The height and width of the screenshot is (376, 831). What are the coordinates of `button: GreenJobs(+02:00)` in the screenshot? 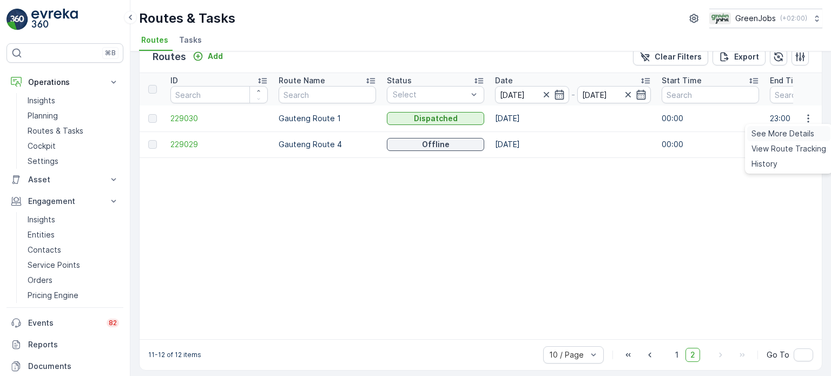 It's located at (766, 18).